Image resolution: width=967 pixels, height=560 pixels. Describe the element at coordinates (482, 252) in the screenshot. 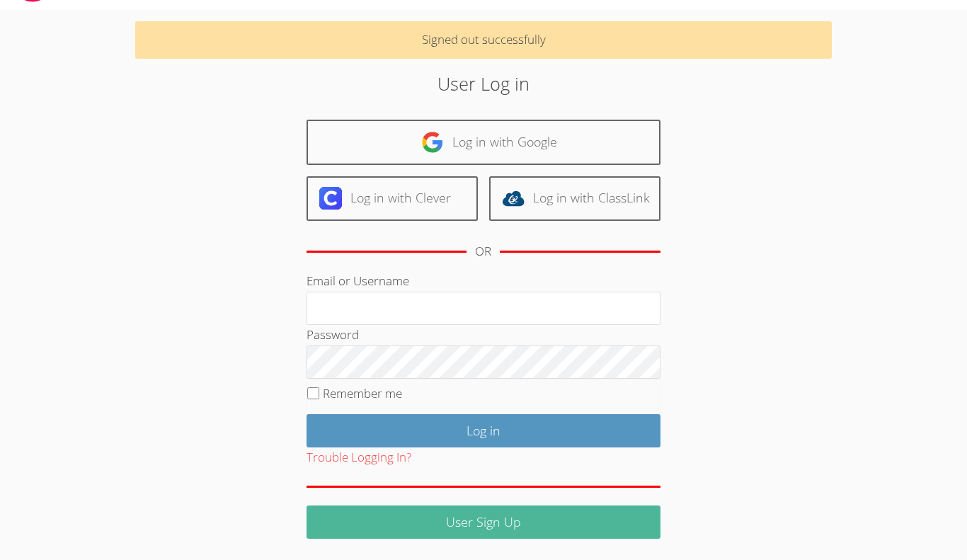

I see `div: OR` at that location.